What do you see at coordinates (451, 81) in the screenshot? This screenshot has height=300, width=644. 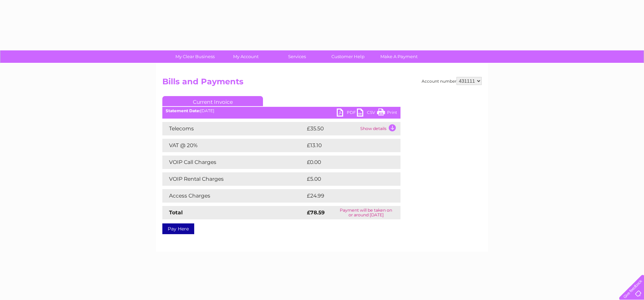 I see `div: Account number` at bounding box center [451, 81].